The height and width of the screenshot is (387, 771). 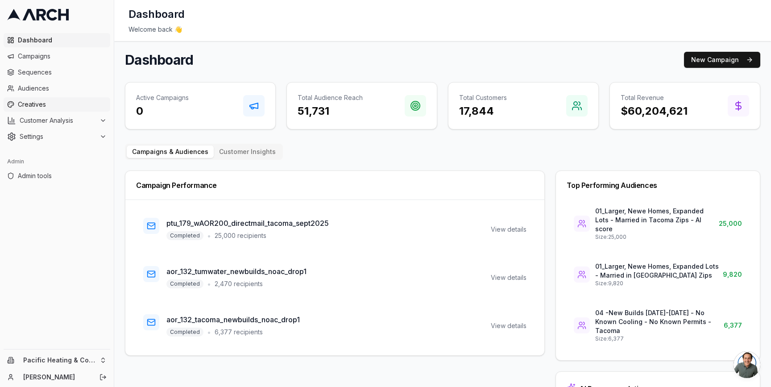 I want to click on h3: 51,731, so click(x=330, y=111).